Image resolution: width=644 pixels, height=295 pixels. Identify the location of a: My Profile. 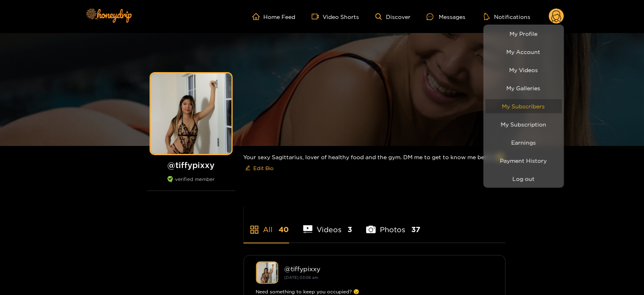
(524, 33).